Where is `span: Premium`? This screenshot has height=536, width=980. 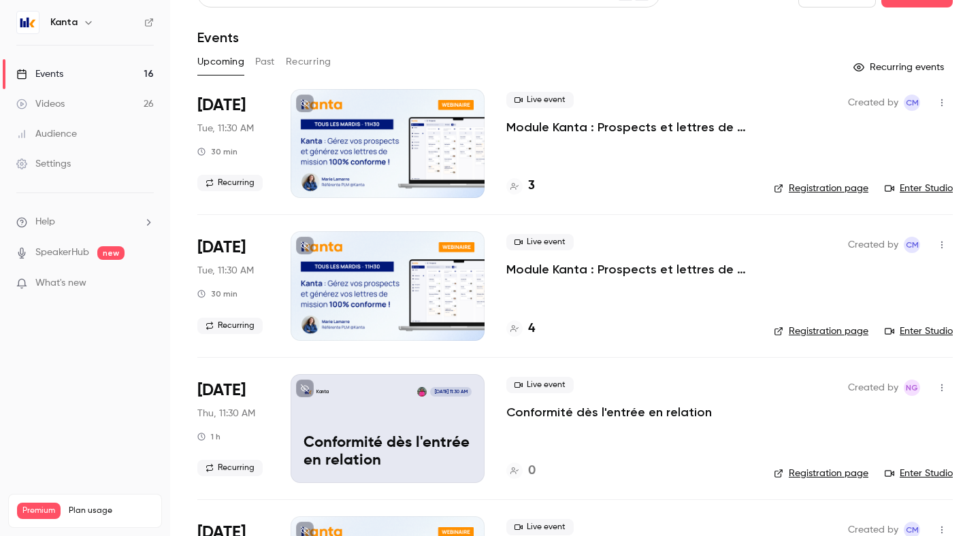 span: Premium is located at coordinates (39, 511).